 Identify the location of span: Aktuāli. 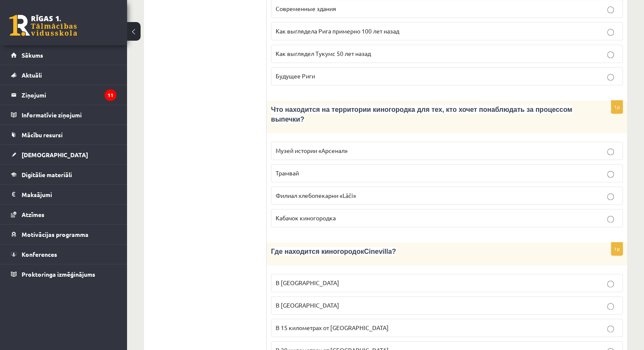
(32, 75).